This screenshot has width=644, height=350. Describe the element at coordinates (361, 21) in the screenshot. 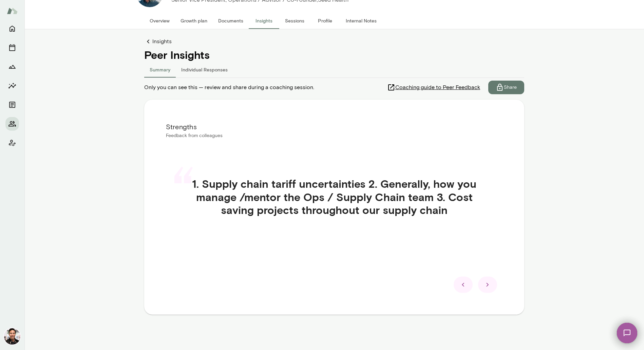

I see `button: Internal Notes` at that location.